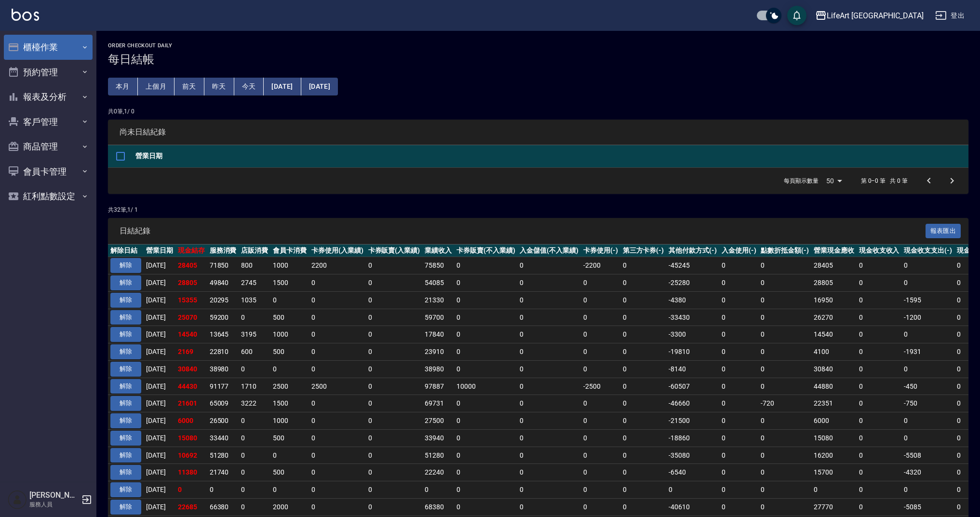 The image size is (980, 517). What do you see at coordinates (834, 300) in the screenshot?
I see `td: 16950` at bounding box center [834, 300].